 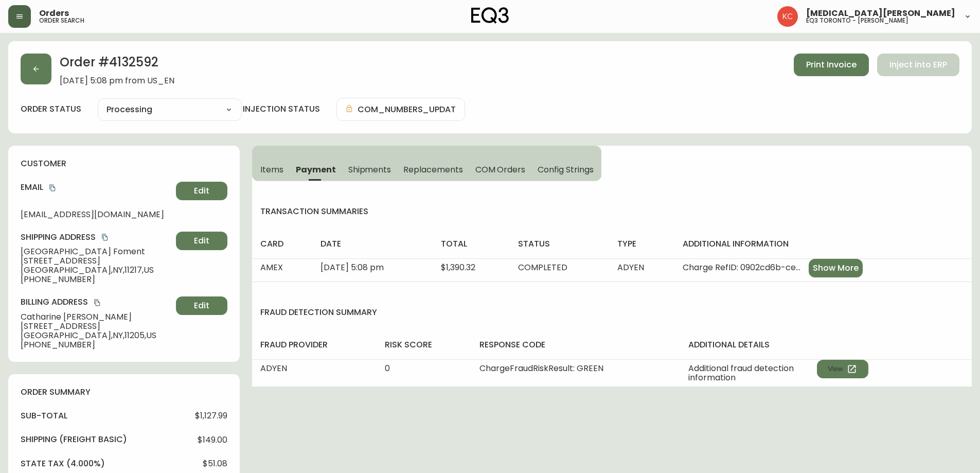 What do you see at coordinates (471, 244) in the screenshot?
I see `h4: total` at bounding box center [471, 244].